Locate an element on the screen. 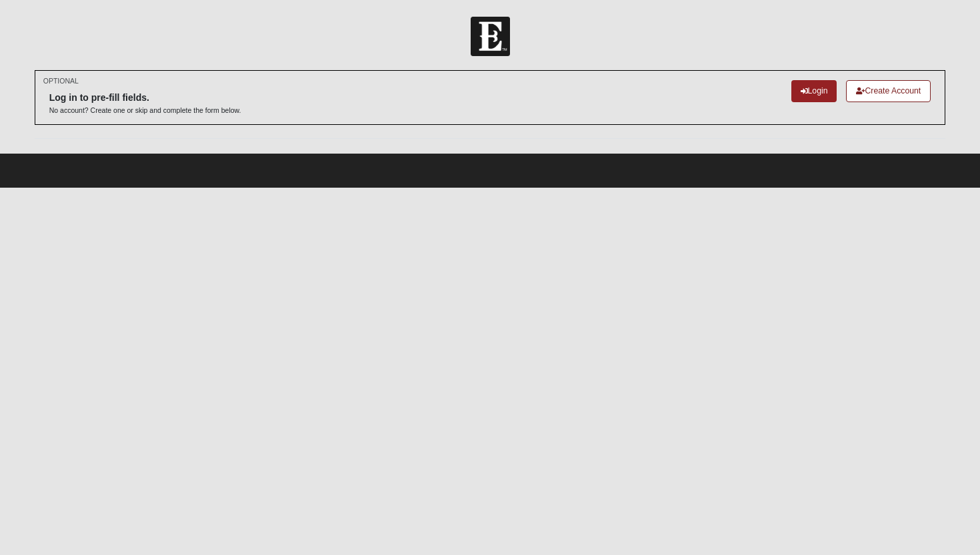 This screenshot has height=555, width=980. p: No account? Create one or skip and complete the form below. is located at coordinates (145, 111).